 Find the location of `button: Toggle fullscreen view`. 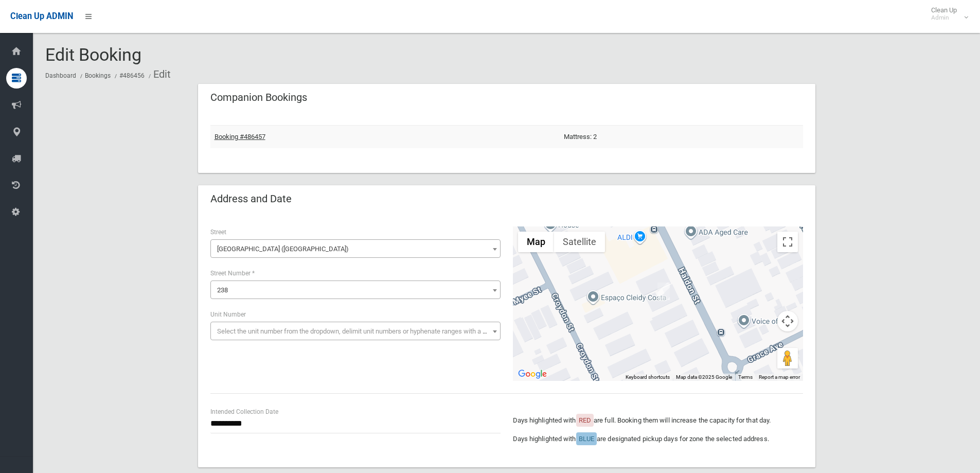

button: Toggle fullscreen view is located at coordinates (788, 242).